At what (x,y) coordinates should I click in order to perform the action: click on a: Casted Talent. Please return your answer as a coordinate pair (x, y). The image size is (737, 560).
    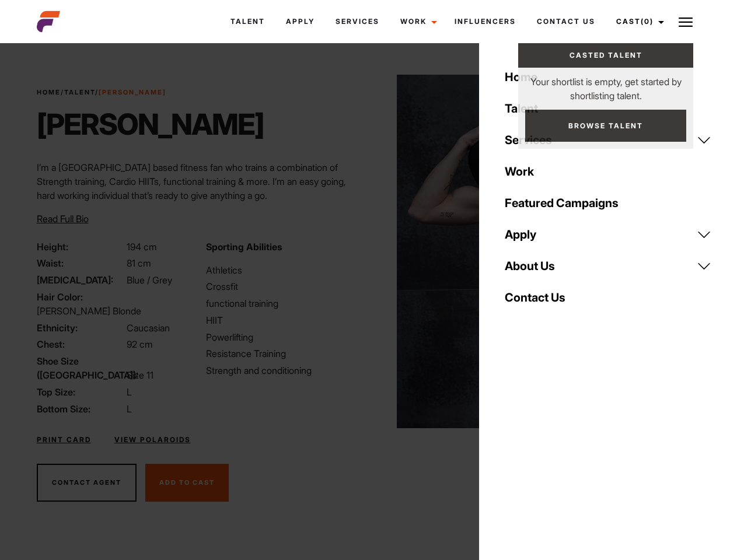
    Looking at the image, I should click on (606, 56).